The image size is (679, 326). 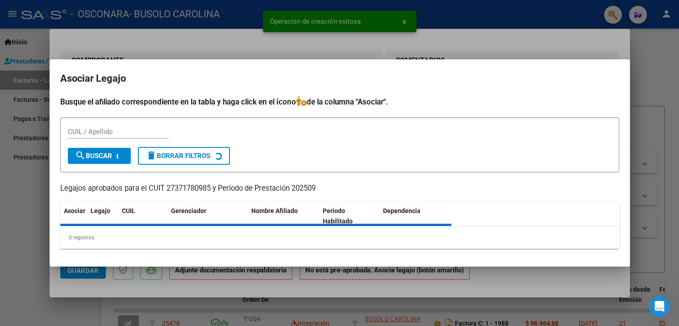 I want to click on span: Periodo Habilitado, so click(x=338, y=216).